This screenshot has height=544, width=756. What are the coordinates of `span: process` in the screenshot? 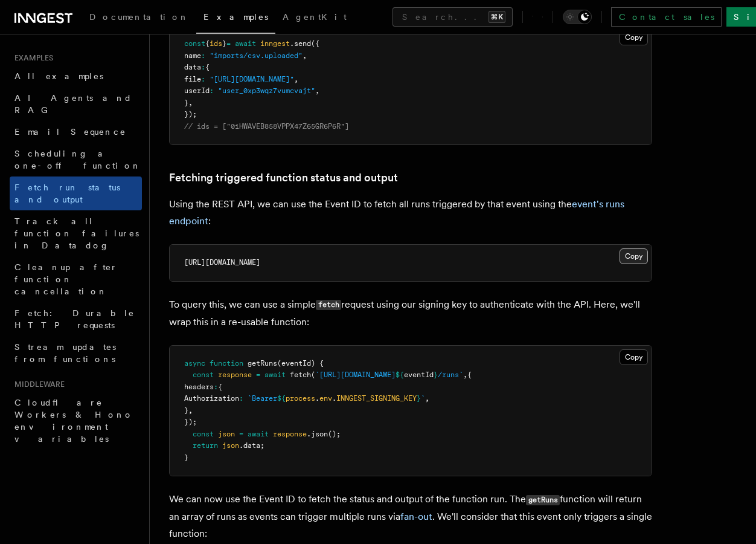 It's located at (300, 398).